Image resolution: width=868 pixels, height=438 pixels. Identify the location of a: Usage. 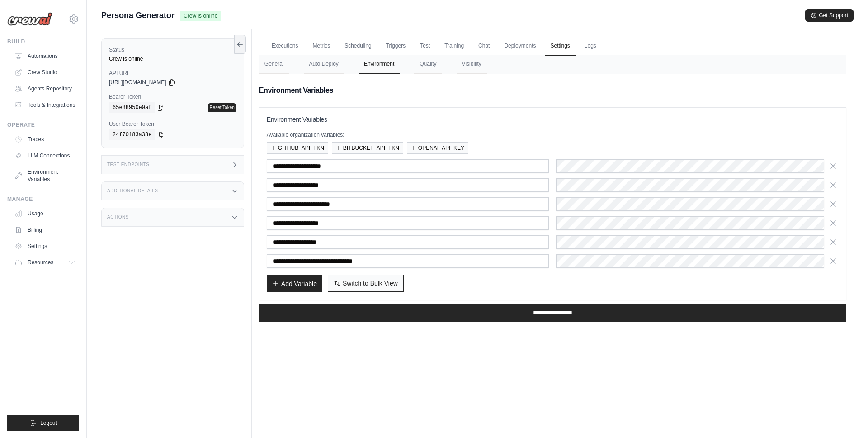
(44, 214).